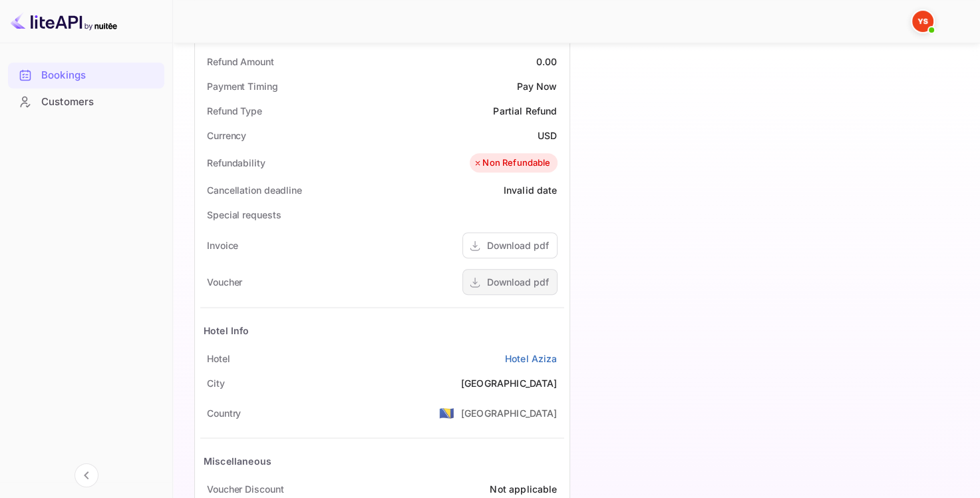 Image resolution: width=980 pixels, height=498 pixels. What do you see at coordinates (234, 110) in the screenshot?
I see `div: Refund Type` at bounding box center [234, 110].